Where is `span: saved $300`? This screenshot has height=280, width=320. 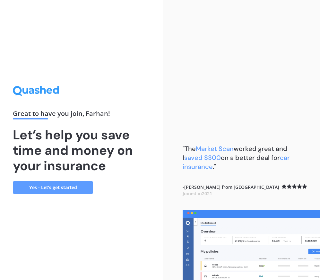
span: saved $300 is located at coordinates (202, 158).